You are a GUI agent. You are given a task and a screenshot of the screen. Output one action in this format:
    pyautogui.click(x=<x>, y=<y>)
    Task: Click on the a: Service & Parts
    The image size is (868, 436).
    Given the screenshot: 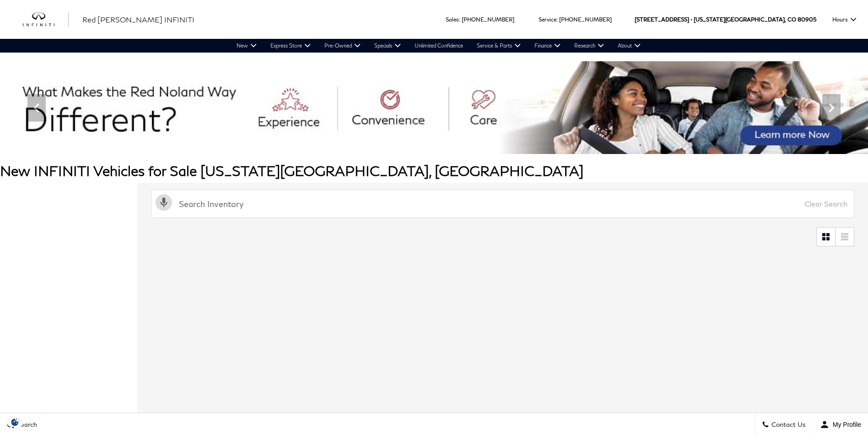 What is the action you would take?
    pyautogui.click(x=499, y=46)
    